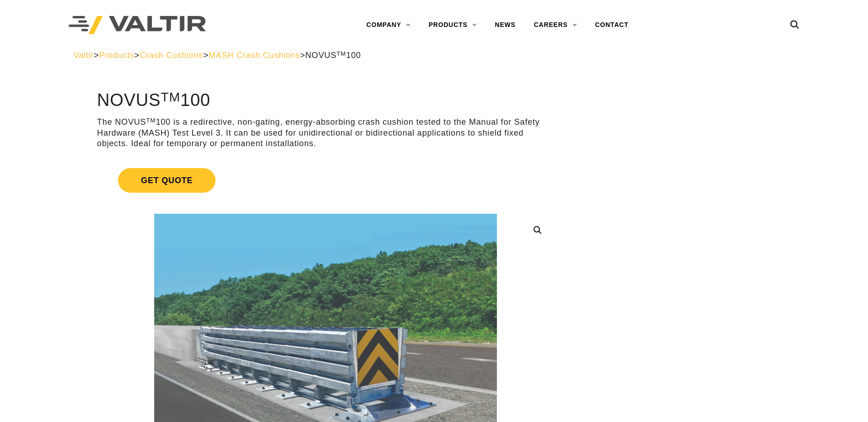 This screenshot has width=868, height=422. Describe the element at coordinates (325, 180) in the screenshot. I see `a: Get Quote` at that location.